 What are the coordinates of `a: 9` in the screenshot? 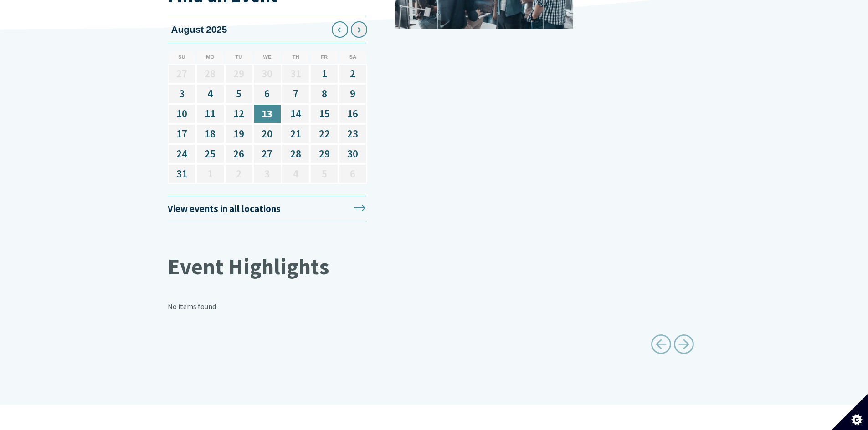 It's located at (352, 94).